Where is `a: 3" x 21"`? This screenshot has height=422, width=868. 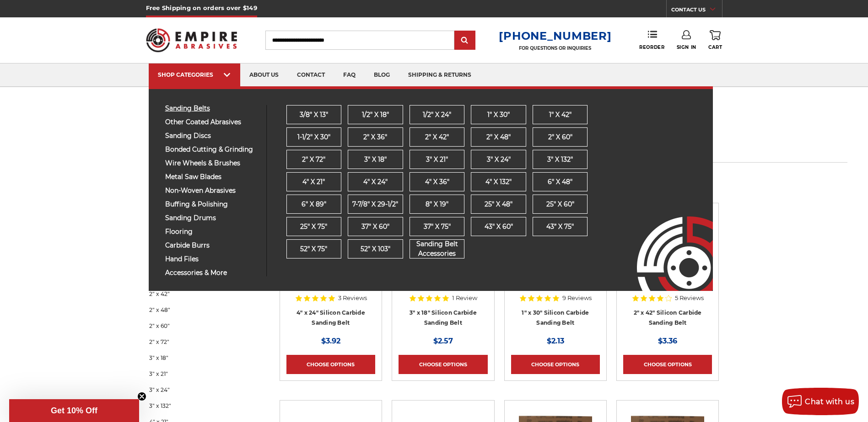 a: 3" x 21" is located at coordinates (202, 374).